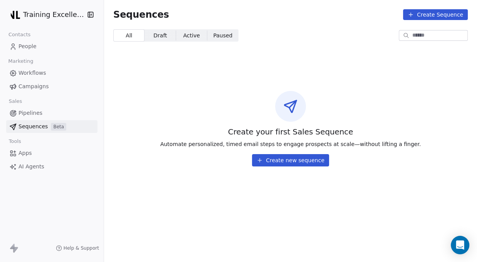 The width and height of the screenshot is (477, 262). I want to click on a: Workflows, so click(52, 73).